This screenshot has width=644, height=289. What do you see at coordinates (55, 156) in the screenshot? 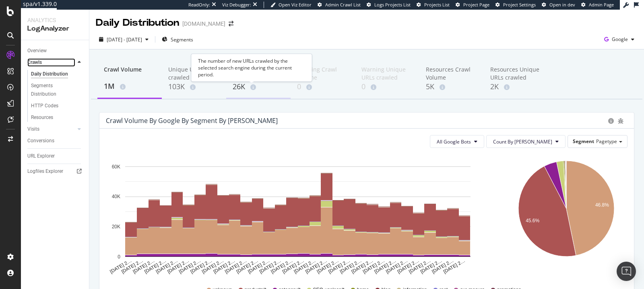
I see `a: URL Explorer` at bounding box center [55, 156].